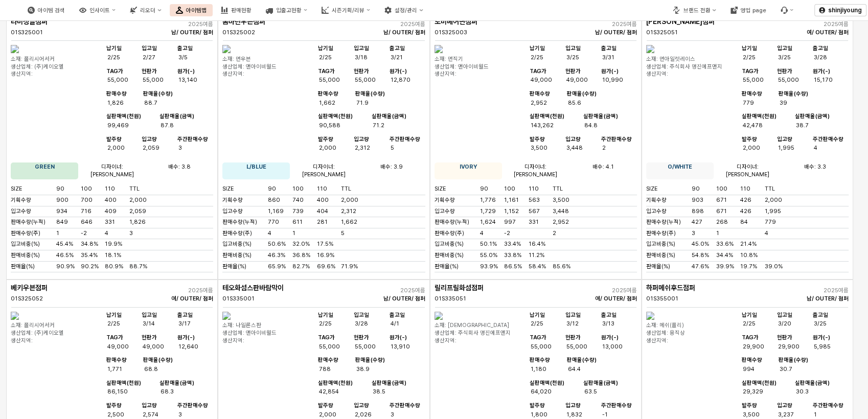 The width and height of the screenshot is (868, 419). Describe the element at coordinates (695, 10) in the screenshot. I see `button: 브랜드 전환` at that location.